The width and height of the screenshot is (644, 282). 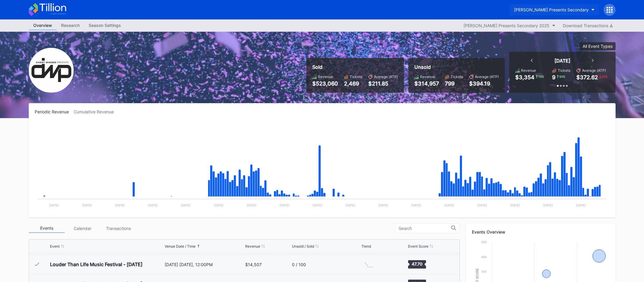 What do you see at coordinates (588, 25) in the screenshot?
I see `button: Download Transactions` at bounding box center [588, 25].